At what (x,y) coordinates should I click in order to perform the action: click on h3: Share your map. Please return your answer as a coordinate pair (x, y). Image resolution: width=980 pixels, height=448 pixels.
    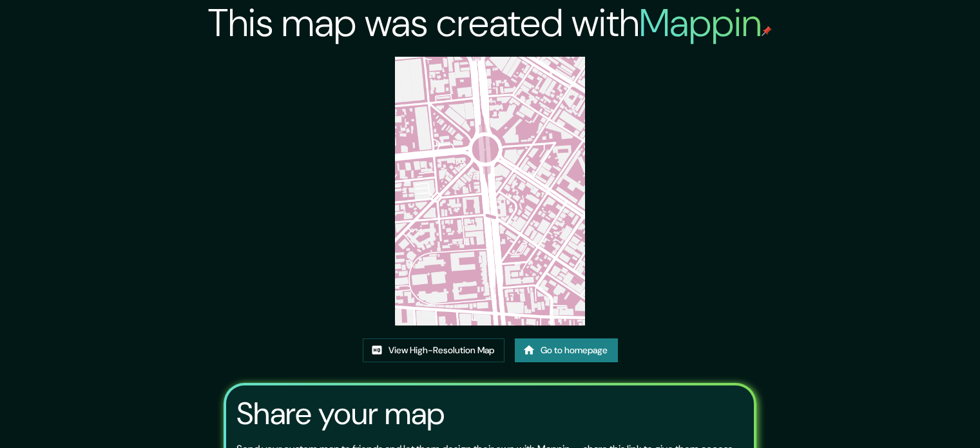
    Looking at the image, I should click on (341, 414).